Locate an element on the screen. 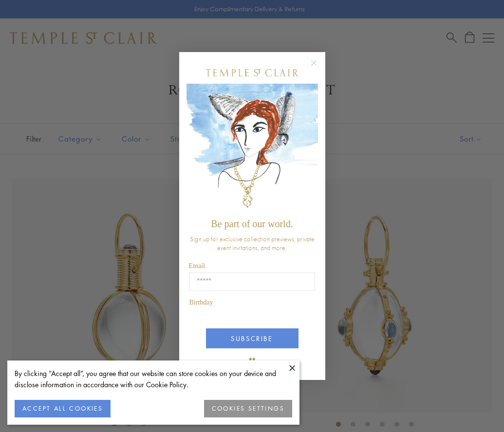  div: By clicking “Accept all”, you agree that our website can store cookies on your device and disclos... is located at coordinates (154, 379).